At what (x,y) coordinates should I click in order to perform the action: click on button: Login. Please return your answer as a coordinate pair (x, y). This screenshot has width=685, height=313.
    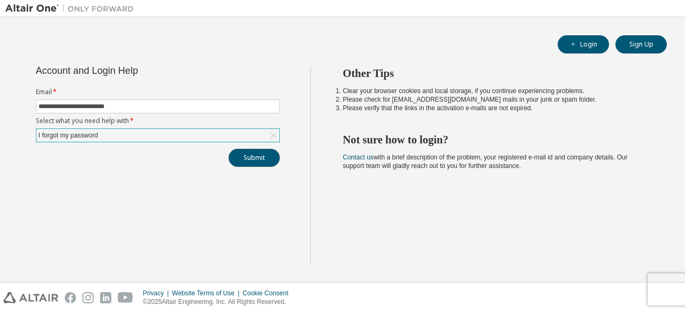
    Looking at the image, I should click on (583, 44).